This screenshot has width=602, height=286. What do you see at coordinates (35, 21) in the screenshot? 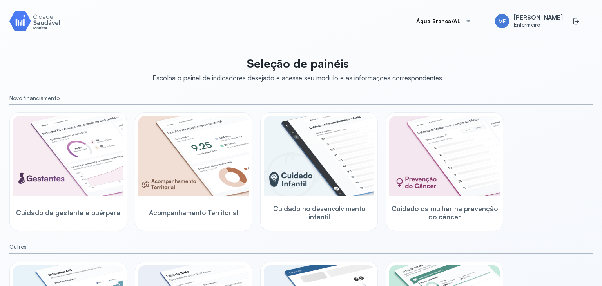
I see `img: Logotipo do produto Monitor` at bounding box center [35, 21].